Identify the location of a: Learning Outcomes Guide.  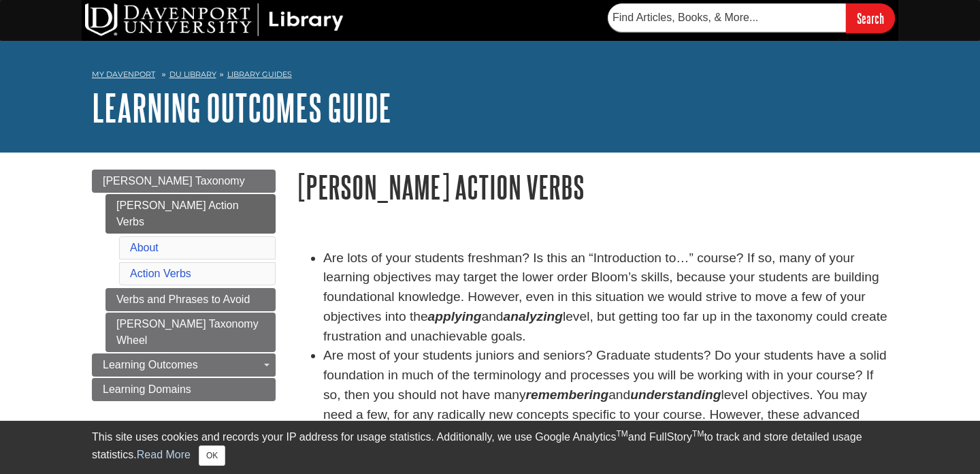
(241, 107).